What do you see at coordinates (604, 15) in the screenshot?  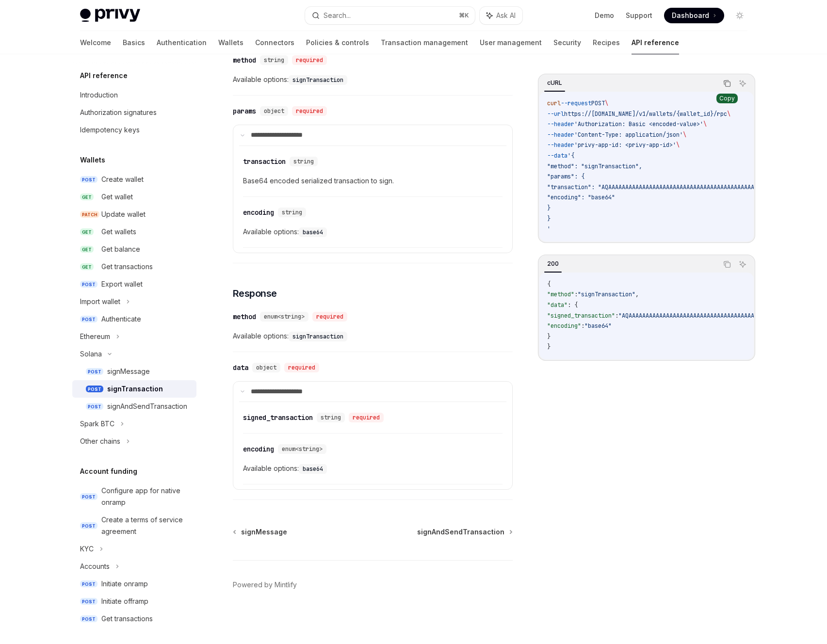 I see `a: Demo` at bounding box center [604, 15].